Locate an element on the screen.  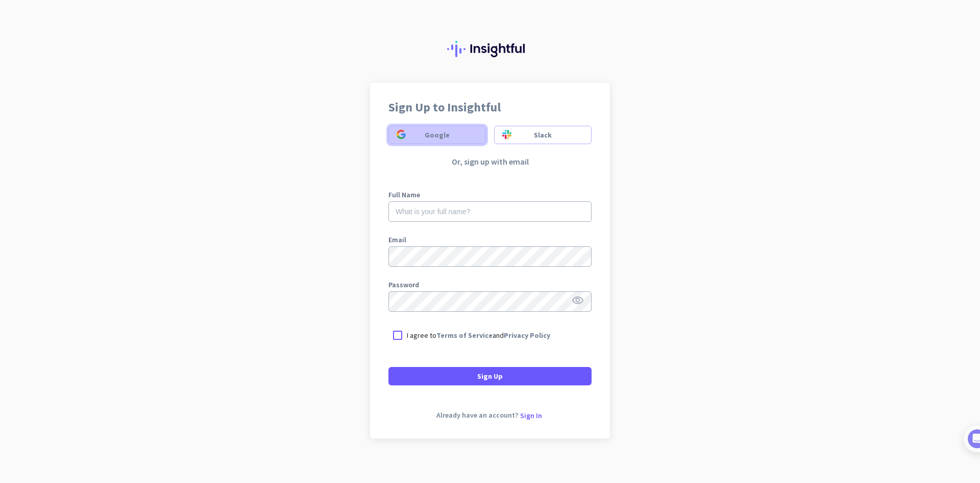
button: Sign in using googleGoogle is located at coordinates (437, 135).